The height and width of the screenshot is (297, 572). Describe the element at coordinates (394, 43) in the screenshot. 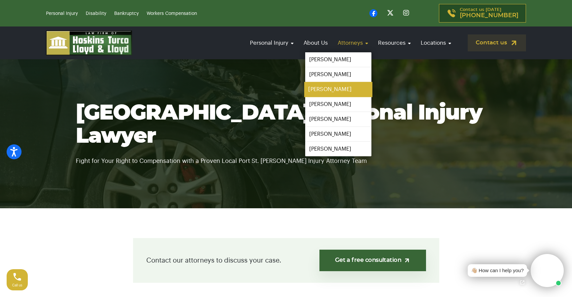

I see `a: Resources` at that location.